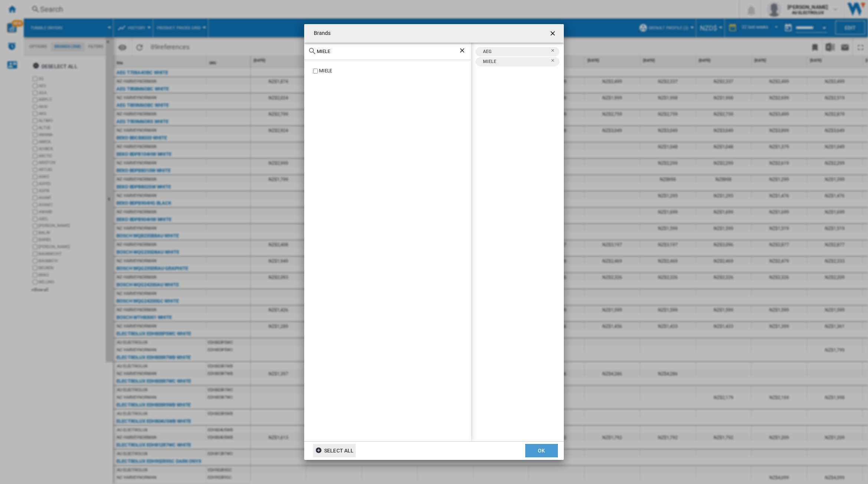  What do you see at coordinates (542, 451) in the screenshot?
I see `button: OK` at bounding box center [542, 451].